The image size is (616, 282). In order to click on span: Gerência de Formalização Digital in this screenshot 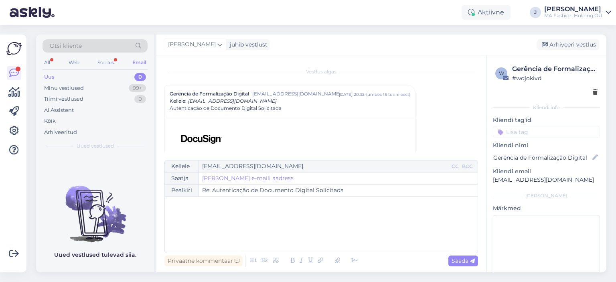, I will do `click(209, 94)`.